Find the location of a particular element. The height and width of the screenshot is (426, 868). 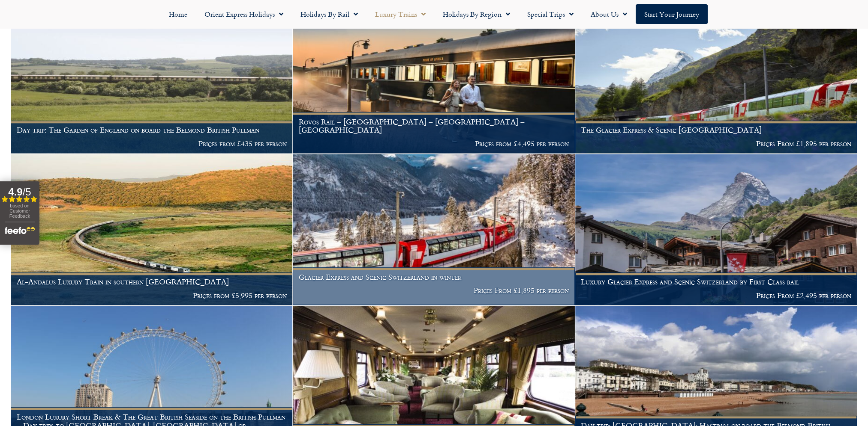

h1: Day trip: The Garden of England on board the Belmond British Pullman is located at coordinates (152, 130).